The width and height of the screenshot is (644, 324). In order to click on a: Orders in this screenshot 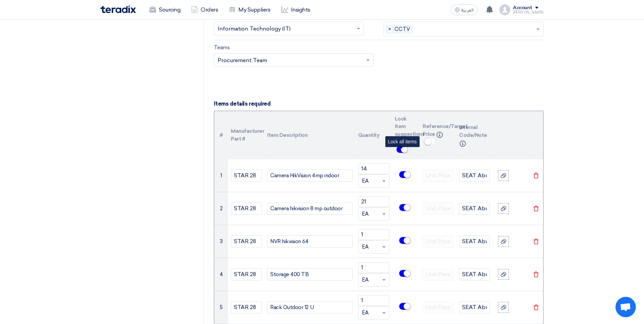, I will do `click(204, 10)`.